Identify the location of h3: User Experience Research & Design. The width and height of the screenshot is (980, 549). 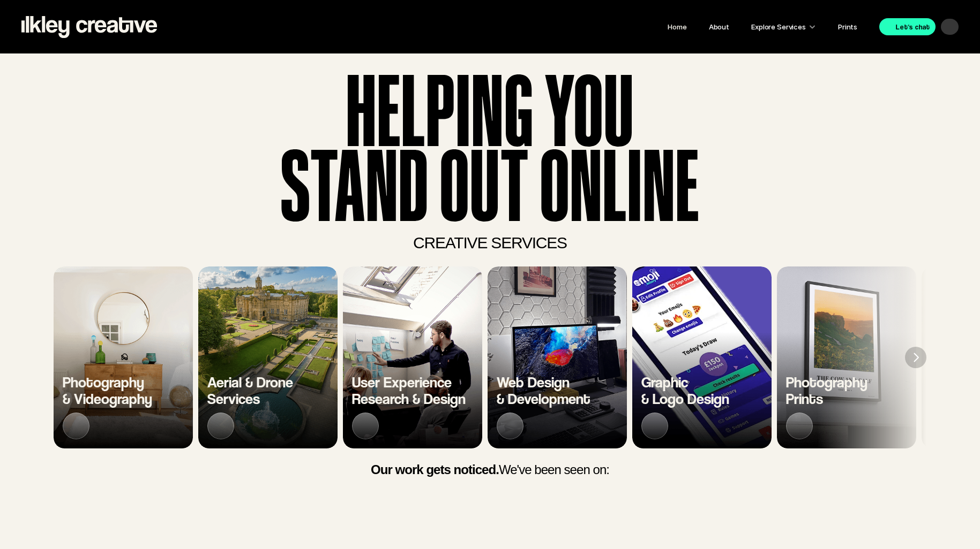
(409, 391).